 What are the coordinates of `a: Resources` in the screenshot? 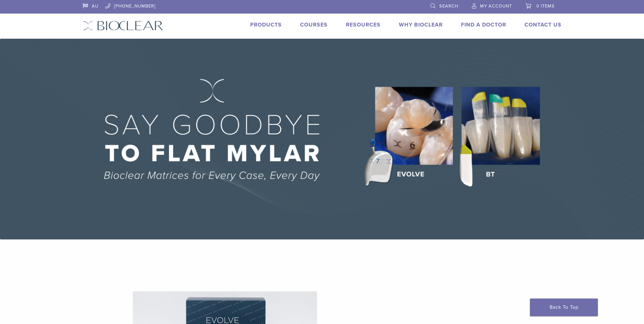 It's located at (364, 25).